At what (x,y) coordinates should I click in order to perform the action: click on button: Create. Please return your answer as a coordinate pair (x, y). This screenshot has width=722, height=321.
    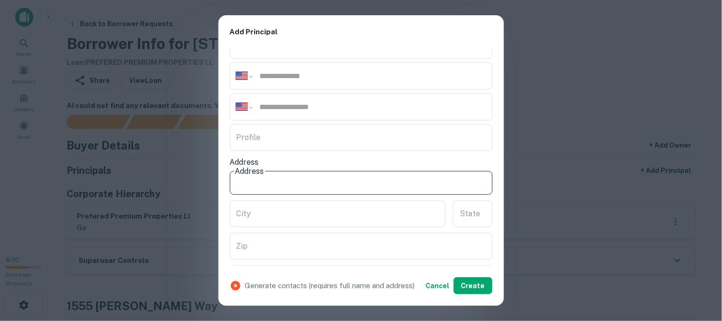
    Looking at the image, I should click on (473, 286).